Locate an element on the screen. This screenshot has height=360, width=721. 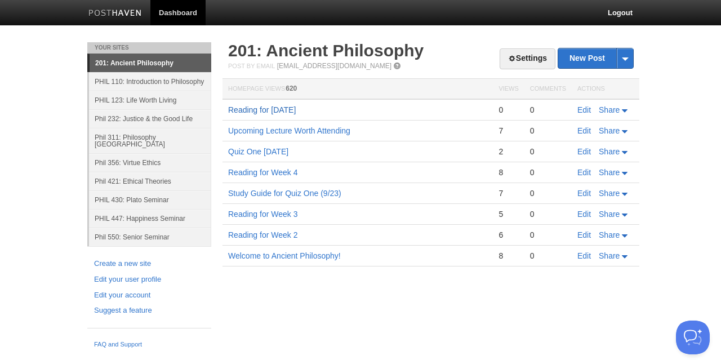
a: PHIL 123: Life Worth Living is located at coordinates (150, 100).